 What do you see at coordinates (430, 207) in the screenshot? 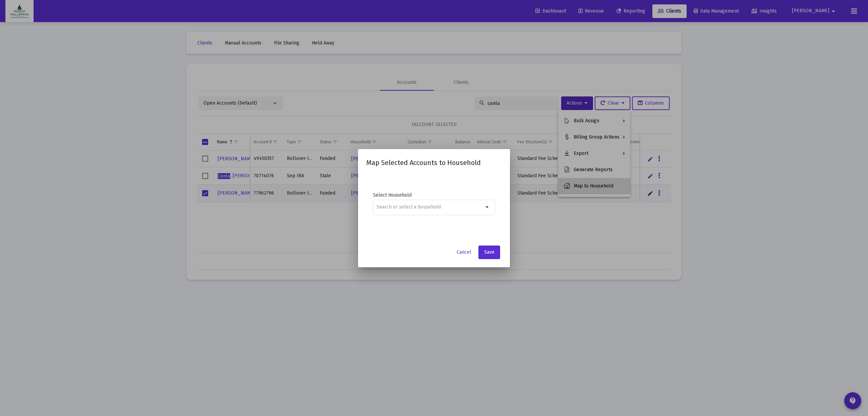
I see `input: Search or select a household` at bounding box center [430, 207].